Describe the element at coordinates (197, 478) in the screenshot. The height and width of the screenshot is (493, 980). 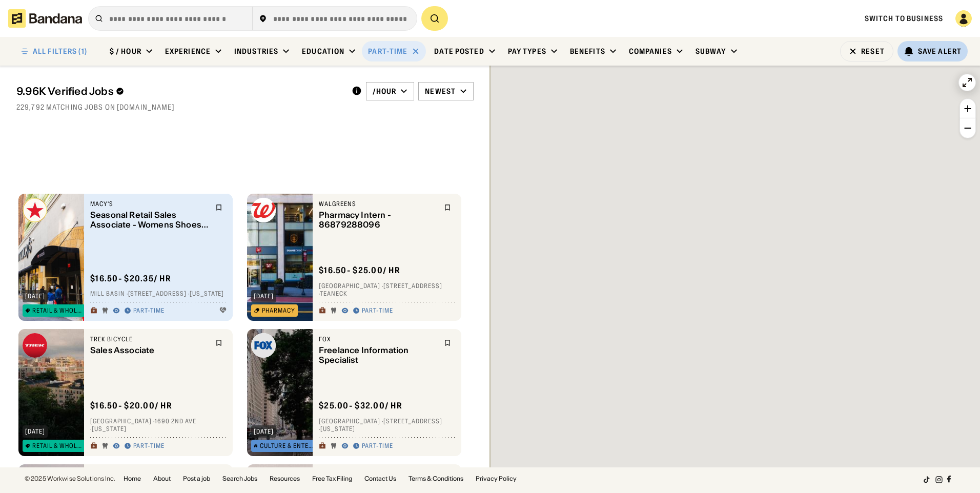
I see `a: Post a job` at that location.